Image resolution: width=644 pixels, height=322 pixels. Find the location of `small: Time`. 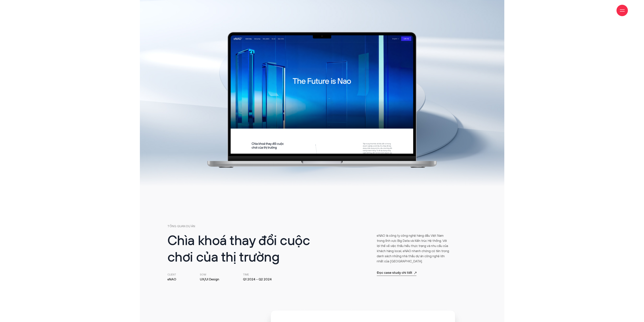

small: Time is located at coordinates (257, 275).